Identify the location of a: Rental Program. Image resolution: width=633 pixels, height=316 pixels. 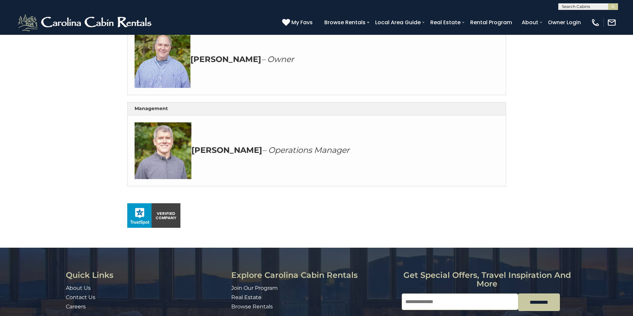
(491, 22).